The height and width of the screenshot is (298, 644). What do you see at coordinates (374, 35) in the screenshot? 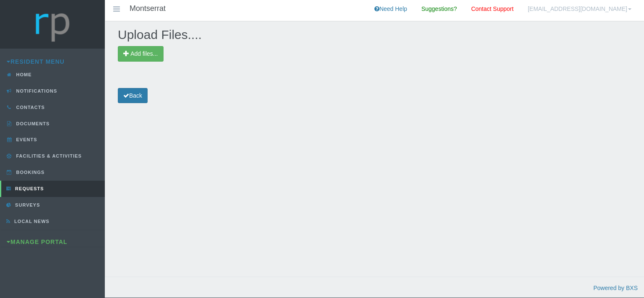
I see `h2: Upload Files....` at bounding box center [374, 35].